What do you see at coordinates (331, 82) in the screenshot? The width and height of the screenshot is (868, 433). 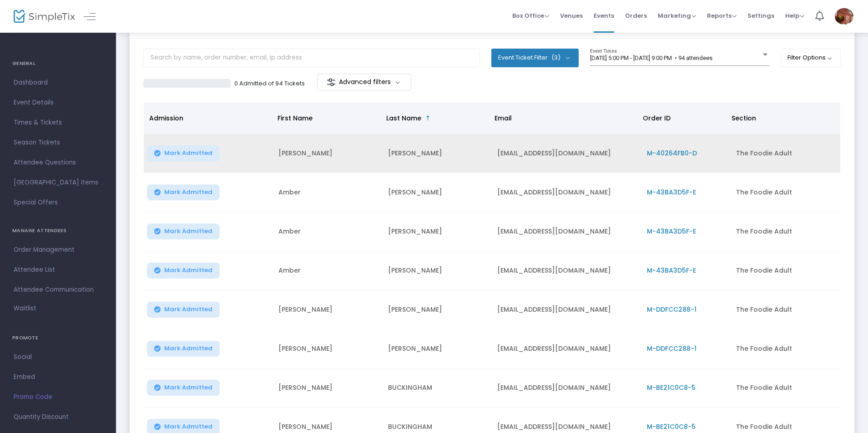 I see `img: filter` at bounding box center [331, 82].